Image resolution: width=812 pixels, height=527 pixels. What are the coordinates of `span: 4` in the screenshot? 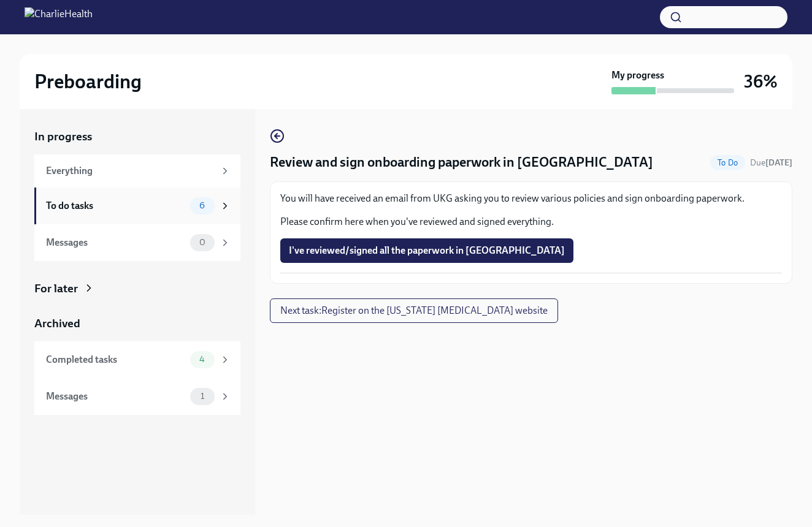 It's located at (202, 359).